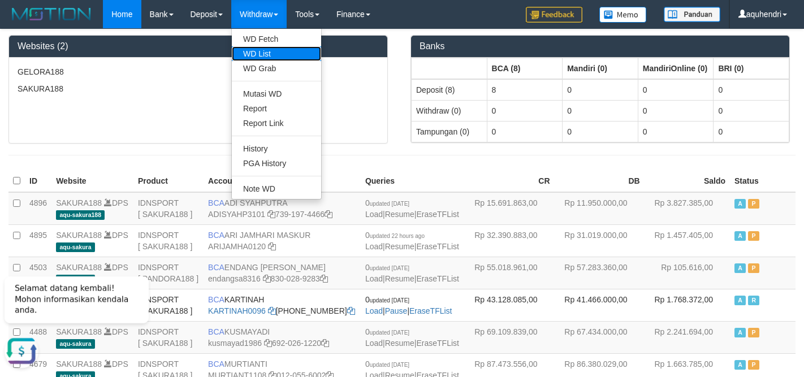 The width and height of the screenshot is (804, 377). What do you see at coordinates (282, 181) in the screenshot?
I see `th: Account` at bounding box center [282, 181].